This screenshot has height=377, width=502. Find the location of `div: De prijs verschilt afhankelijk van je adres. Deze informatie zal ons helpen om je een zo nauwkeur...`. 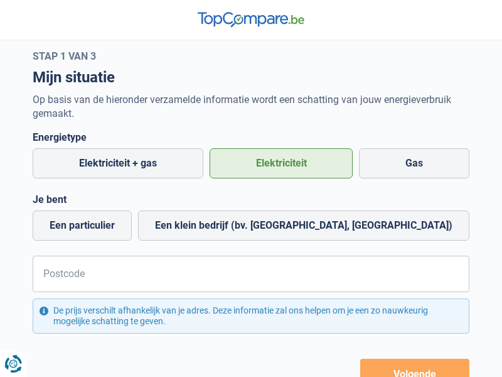

div: De prijs verschilt afhankelijk van je adres. Deze informatie zal ons helpen om je een zo nauwkeur... is located at coordinates (251, 316).